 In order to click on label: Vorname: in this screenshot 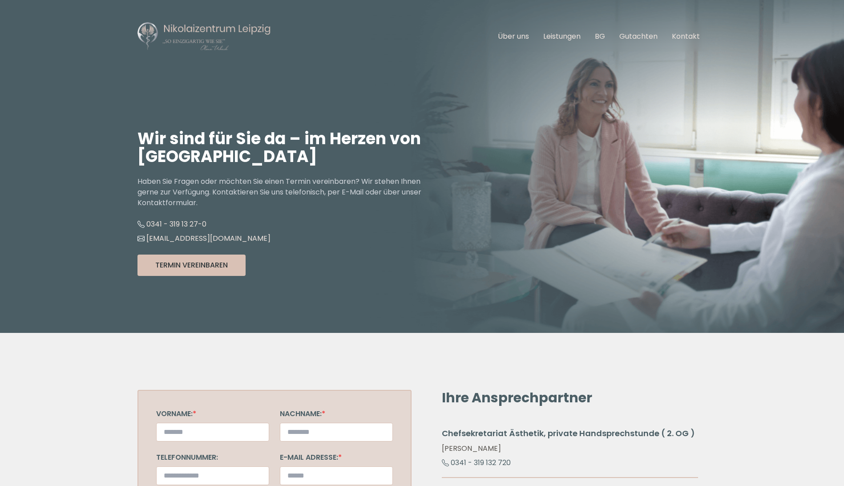, I will do `click(176, 413)`.